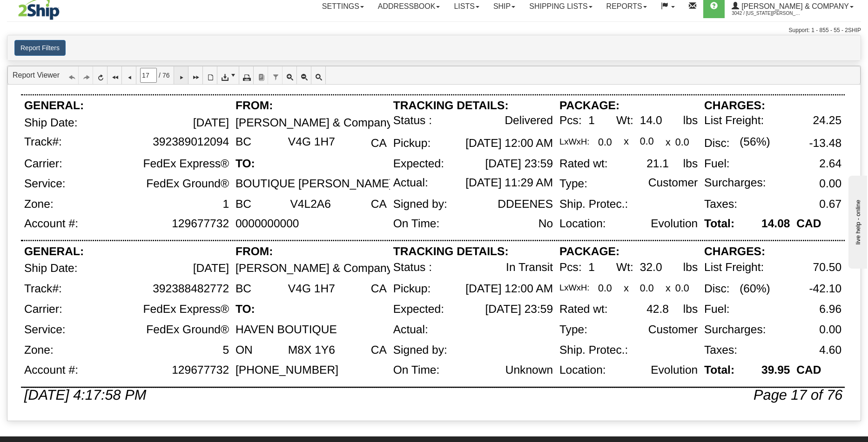 Image resolution: width=868 pixels, height=442 pixels. What do you see at coordinates (310, 205) in the screenshot?
I see `div: V4L2A6` at bounding box center [310, 205].